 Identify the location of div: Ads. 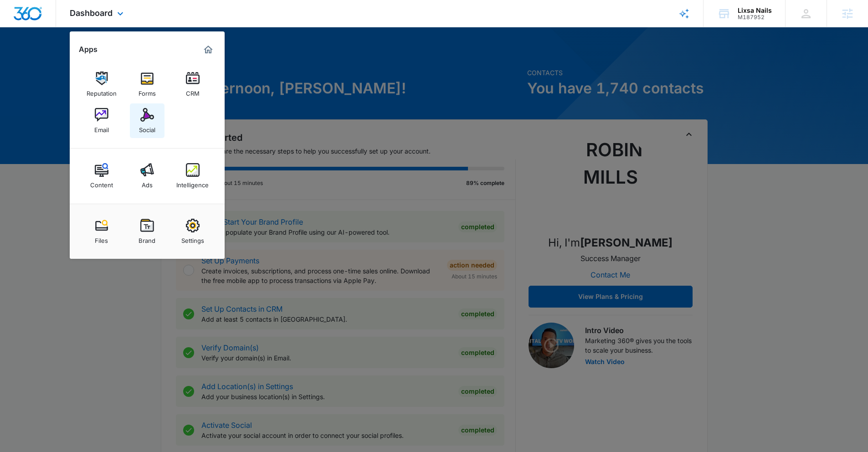
(147, 183).